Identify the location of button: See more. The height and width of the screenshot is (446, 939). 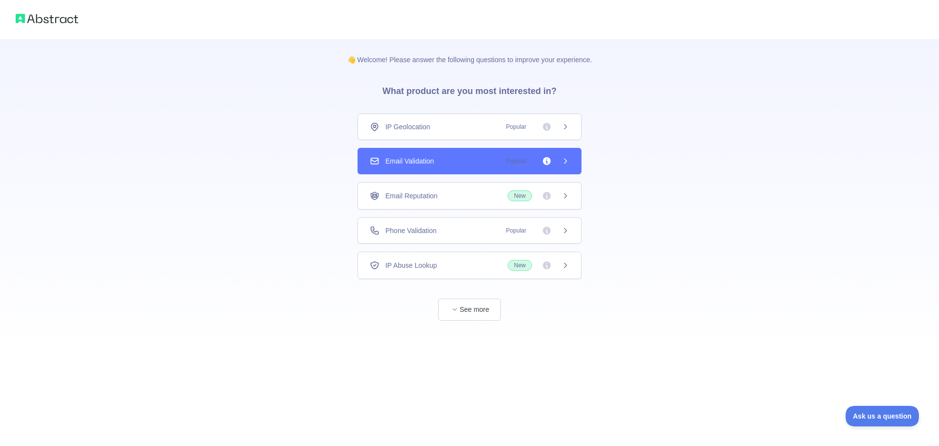
(470, 309).